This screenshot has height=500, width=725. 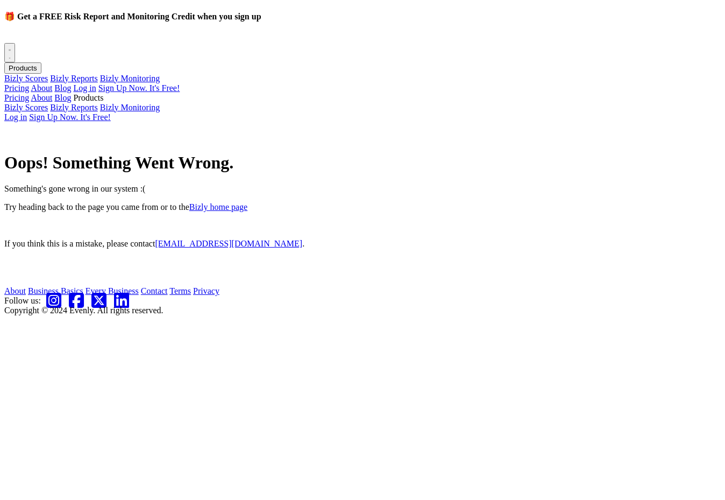 What do you see at coordinates (362, 189) in the screenshot?
I see `p: Something's gone wrong in our system :(` at bounding box center [362, 189].